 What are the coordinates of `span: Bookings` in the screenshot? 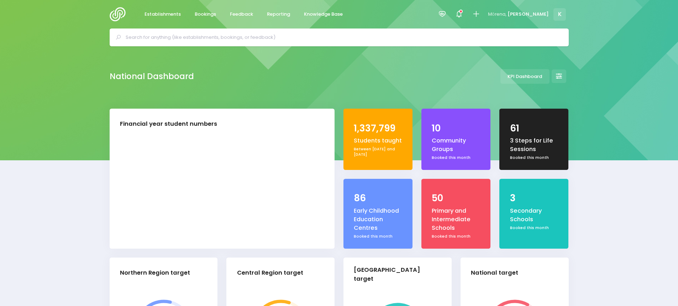 It's located at (205, 14).